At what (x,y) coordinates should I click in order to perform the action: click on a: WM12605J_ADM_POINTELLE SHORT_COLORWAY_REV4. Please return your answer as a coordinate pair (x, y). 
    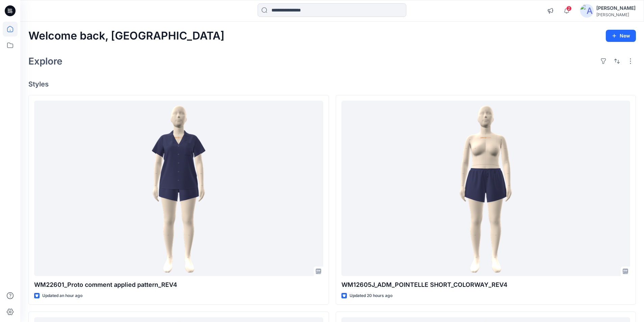
    Looking at the image, I should click on (486, 188).